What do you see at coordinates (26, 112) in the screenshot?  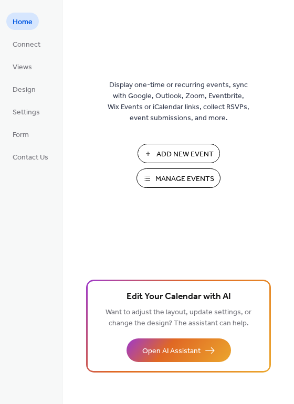 I see `span: Settings` at bounding box center [26, 112].